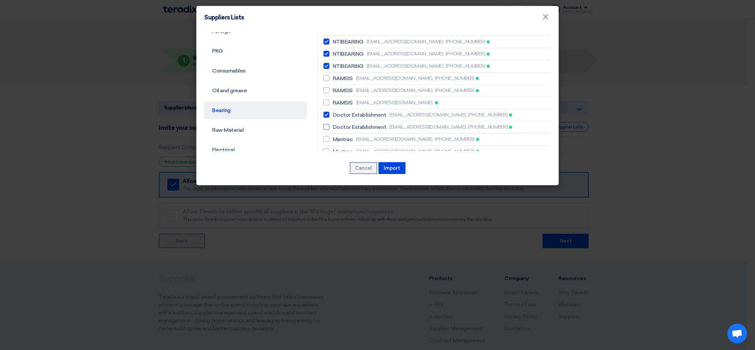 The height and width of the screenshot is (350, 755). Describe the element at coordinates (255, 130) in the screenshot. I see `a: Raw Material` at that location.